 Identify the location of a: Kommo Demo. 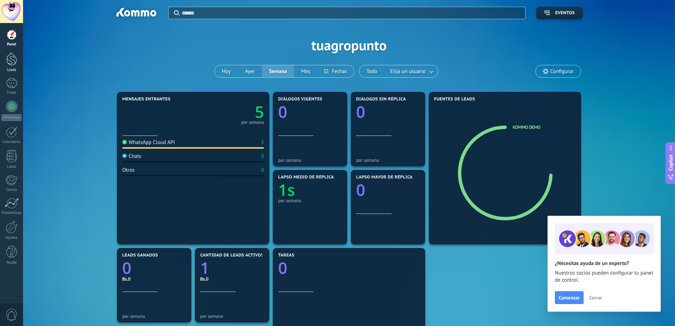
(527, 127).